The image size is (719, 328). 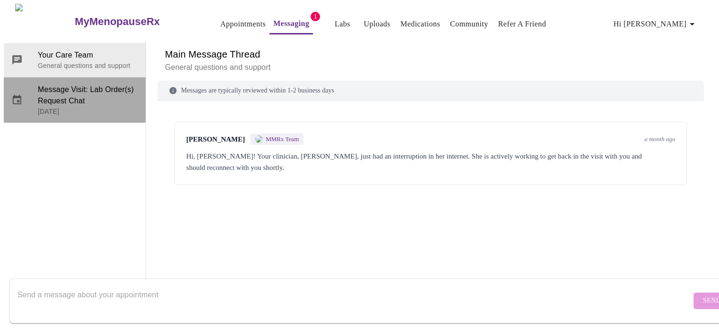 I want to click on button: Refer a Friend, so click(x=522, y=24).